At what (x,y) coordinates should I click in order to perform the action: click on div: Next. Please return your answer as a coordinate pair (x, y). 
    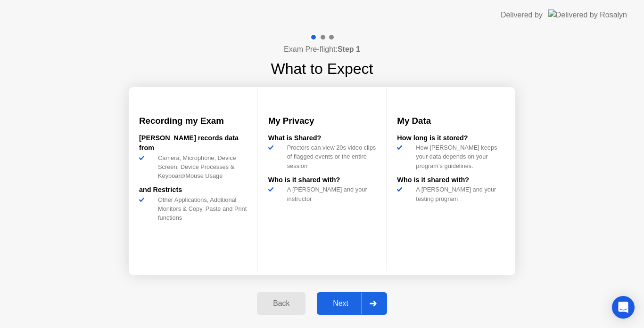
    Looking at the image, I should click on (340, 304).